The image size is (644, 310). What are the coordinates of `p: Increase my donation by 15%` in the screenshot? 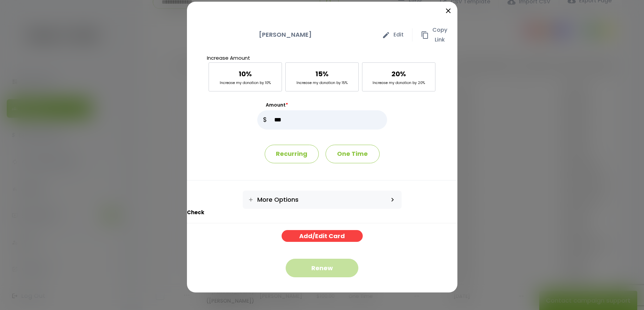 It's located at (322, 83).